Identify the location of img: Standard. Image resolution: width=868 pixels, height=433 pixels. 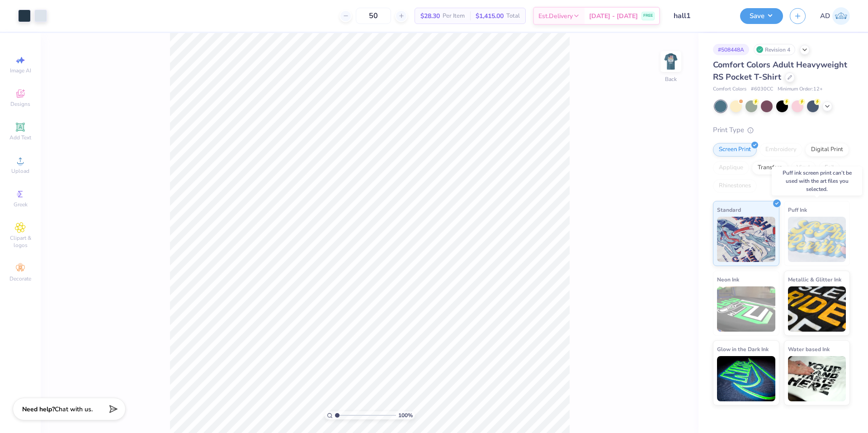
(746, 240).